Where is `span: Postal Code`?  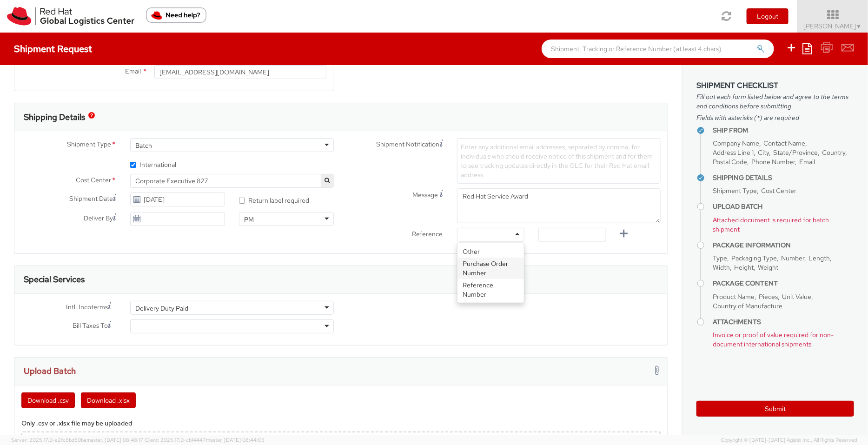 span: Postal Code is located at coordinates (730, 162).